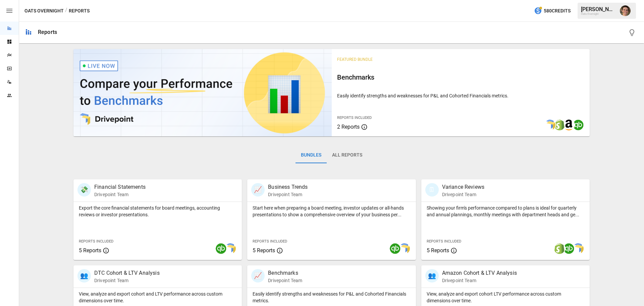  Describe the element at coordinates (203, 92) in the screenshot. I see `img: video thumbnail` at that location.